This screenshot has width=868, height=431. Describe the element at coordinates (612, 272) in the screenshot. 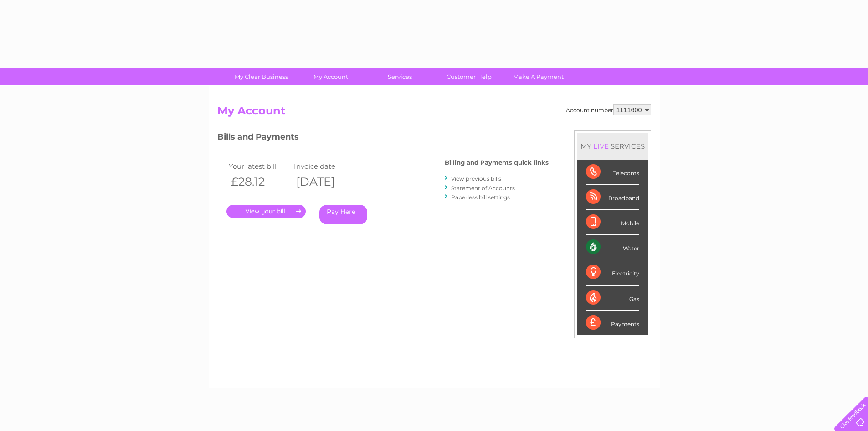

I see `div: Electricity` at that location.